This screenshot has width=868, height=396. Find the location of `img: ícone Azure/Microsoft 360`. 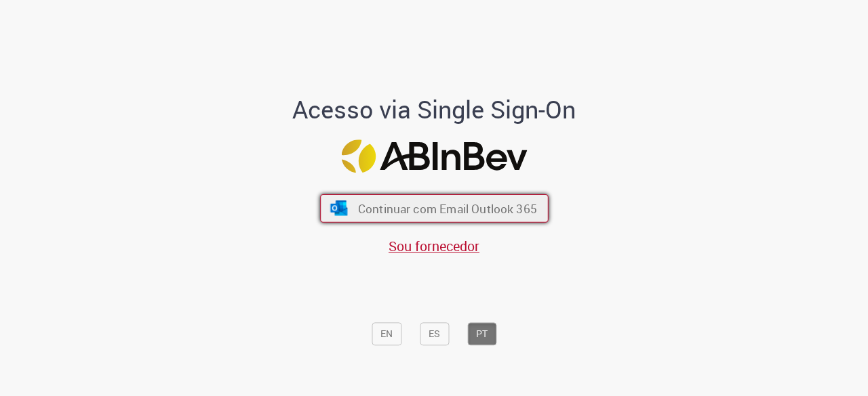

img: ícone Azure/Microsoft 360 is located at coordinates (339, 209).